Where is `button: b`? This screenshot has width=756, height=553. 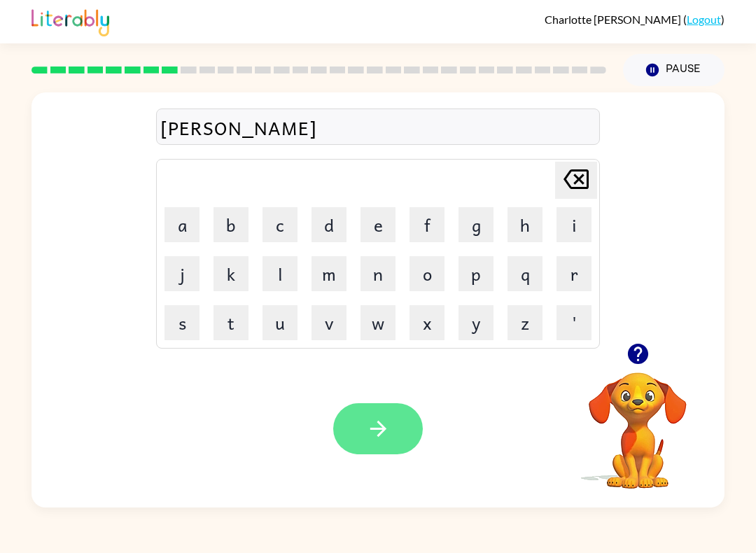 button: b is located at coordinates (231, 224).